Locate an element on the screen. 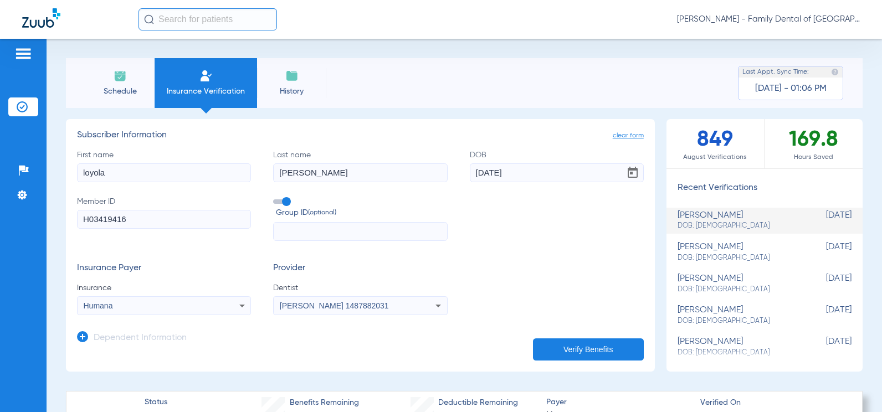  input: Search for patients is located at coordinates (208, 19).